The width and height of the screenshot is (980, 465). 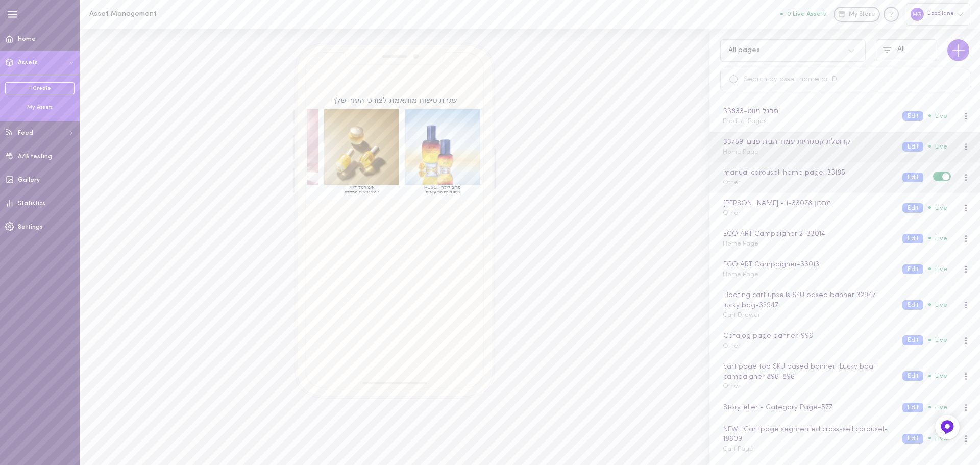 What do you see at coordinates (40, 89) in the screenshot?
I see `a: + Create` at bounding box center [40, 89].